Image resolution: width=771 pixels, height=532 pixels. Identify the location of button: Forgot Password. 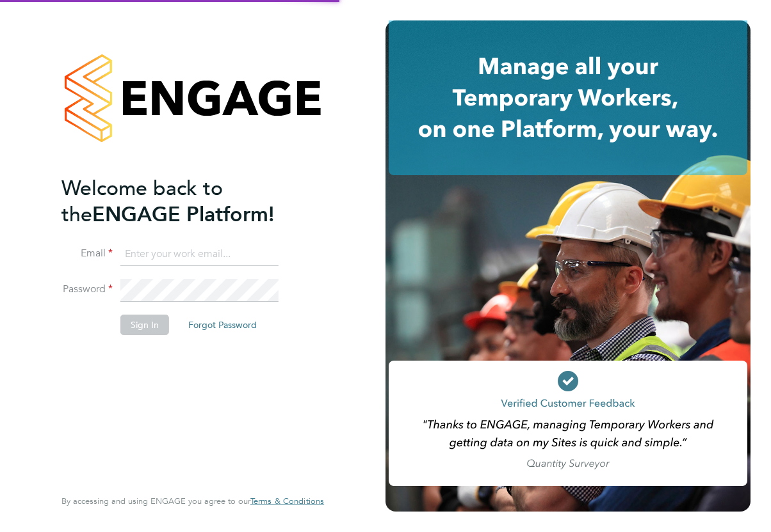
(222, 325).